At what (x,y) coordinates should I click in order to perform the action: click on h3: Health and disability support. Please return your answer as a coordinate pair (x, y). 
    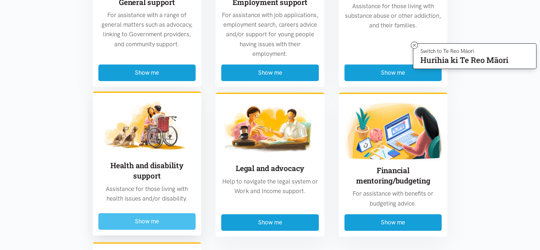
    Looking at the image, I should click on (147, 170).